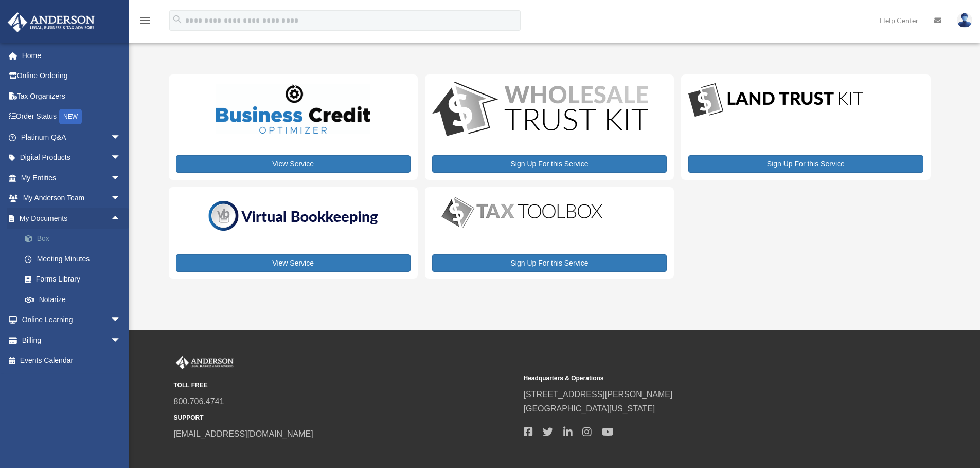  I want to click on a: Box, so click(75, 239).